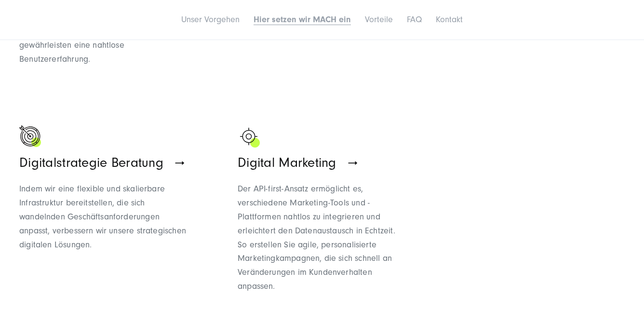 The height and width of the screenshot is (325, 644). I want to click on span: Digital Marketing, so click(287, 163).